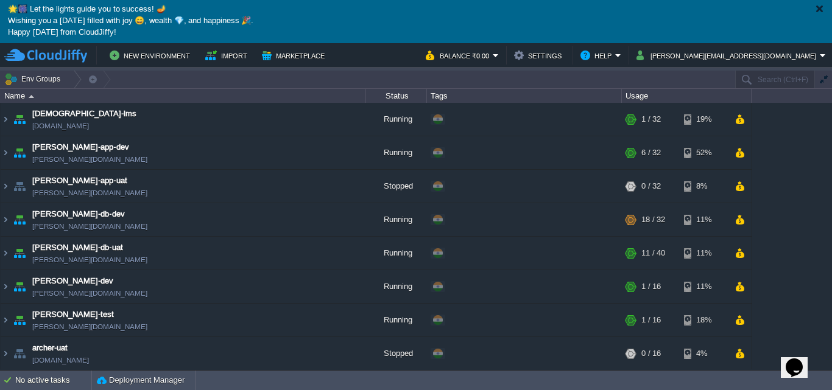 Image resolution: width=832 pixels, height=390 pixels. Describe the element at coordinates (686, 96) in the screenshot. I see `div: Usage` at that location.